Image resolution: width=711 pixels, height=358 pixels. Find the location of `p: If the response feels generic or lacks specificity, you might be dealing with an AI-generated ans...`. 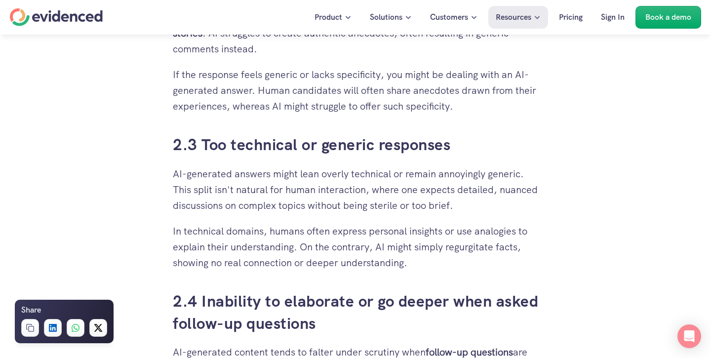

p: If the response feels generic or lacks specificity, you might be dealing with an AI-generated ans... is located at coordinates (356, 90).